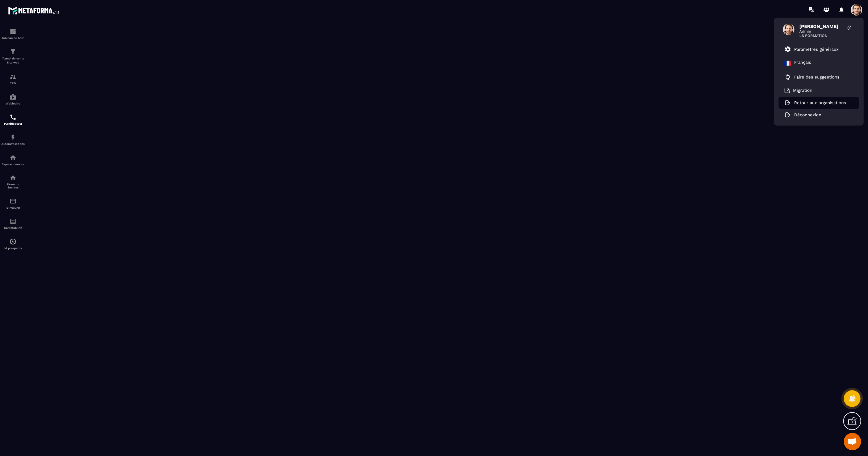 This screenshot has width=868, height=456. What do you see at coordinates (13, 34) in the screenshot?
I see `a: formationformationTableau de bord` at bounding box center [13, 34].